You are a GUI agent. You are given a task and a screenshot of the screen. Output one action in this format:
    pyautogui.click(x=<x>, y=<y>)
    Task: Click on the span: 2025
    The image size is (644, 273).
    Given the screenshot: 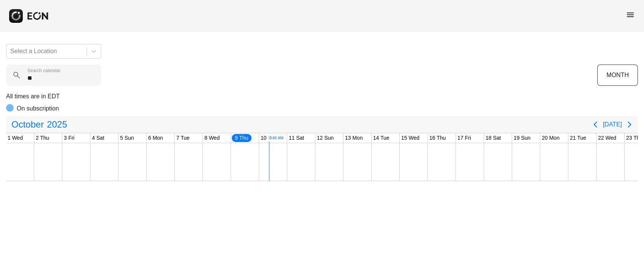 What is the action you would take?
    pyautogui.click(x=57, y=124)
    